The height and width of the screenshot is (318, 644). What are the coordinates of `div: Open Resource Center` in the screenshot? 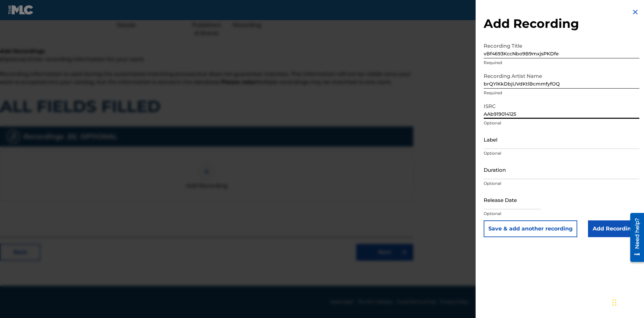 It's located at (12, 28).